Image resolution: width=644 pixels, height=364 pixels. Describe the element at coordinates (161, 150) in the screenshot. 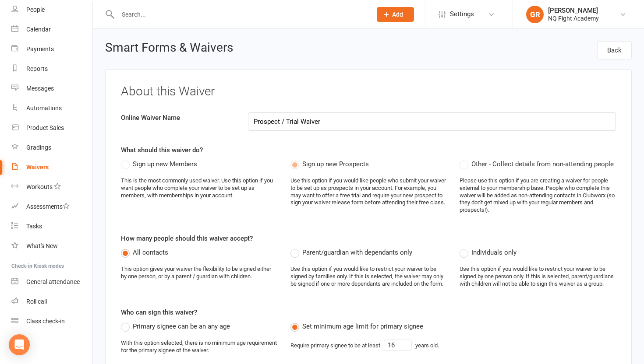

I see `label: What should this waiver do?` at that location.